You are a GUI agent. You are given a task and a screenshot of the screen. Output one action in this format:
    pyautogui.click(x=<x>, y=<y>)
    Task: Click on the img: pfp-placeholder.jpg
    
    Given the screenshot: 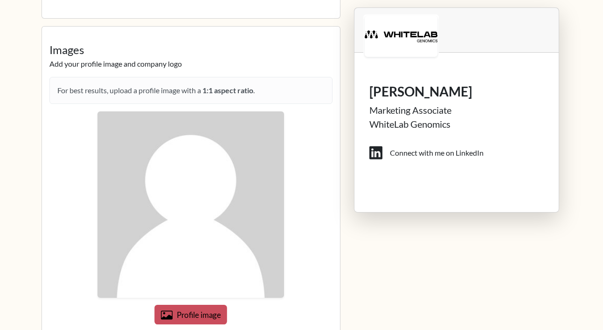 What is the action you would take?
    pyautogui.click(x=191, y=205)
    